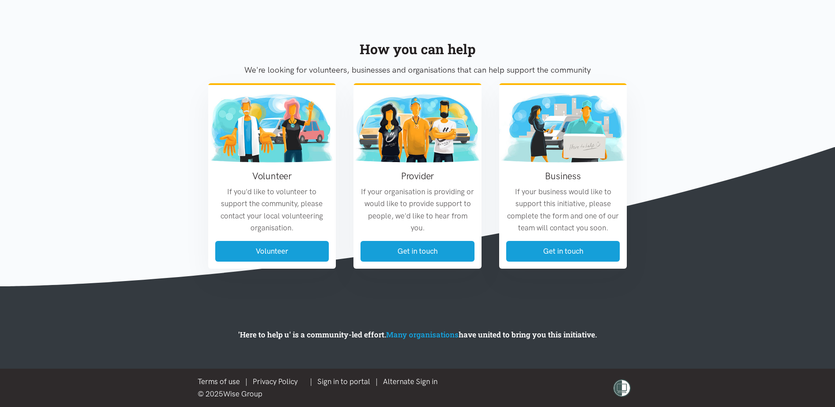 This screenshot has height=407, width=835. Describe the element at coordinates (418, 70) in the screenshot. I see `p: We're looking for volunteers, businesses and organisations that can help support the community` at that location.